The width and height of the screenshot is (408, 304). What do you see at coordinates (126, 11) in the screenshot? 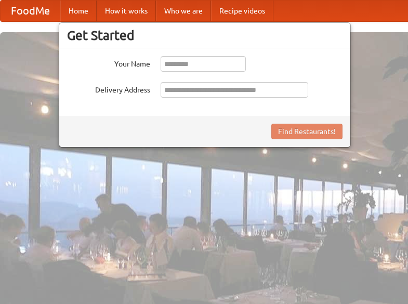
I see `a: How it works` at bounding box center [126, 11].